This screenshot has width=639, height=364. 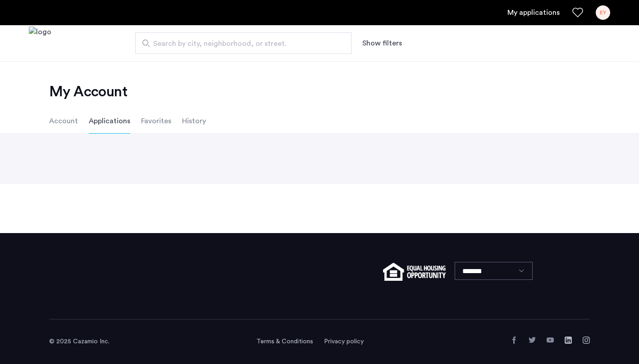 What do you see at coordinates (494, 271) in the screenshot?
I see `select: Language select` at bounding box center [494, 271].